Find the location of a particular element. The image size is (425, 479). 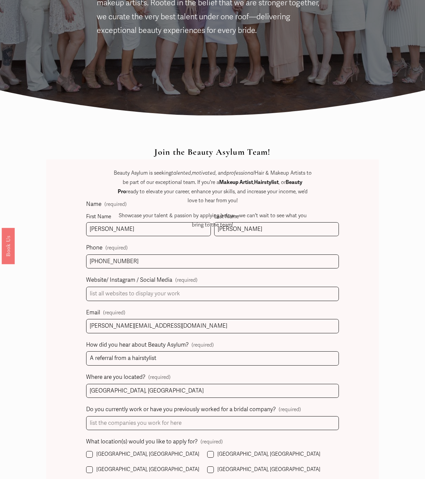

strong: Hairstylist is located at coordinates (267, 182).